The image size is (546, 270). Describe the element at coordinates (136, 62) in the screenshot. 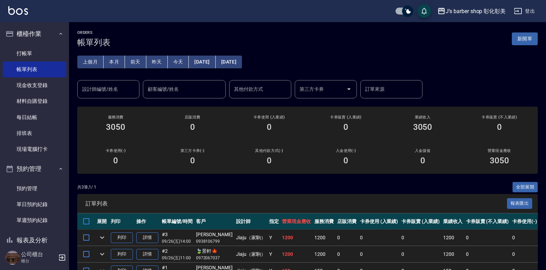

I see `button: 前天` at that location.